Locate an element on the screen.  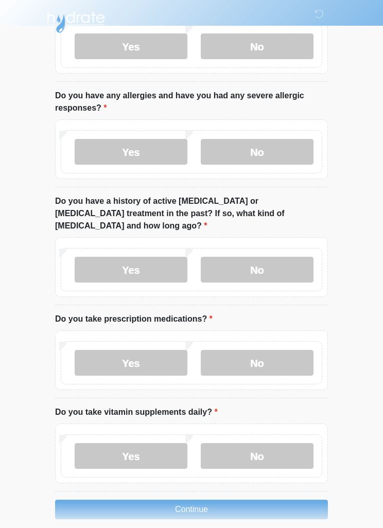
img: Hydrate IV Bar - Scottsdale Logo is located at coordinates (76, 21).